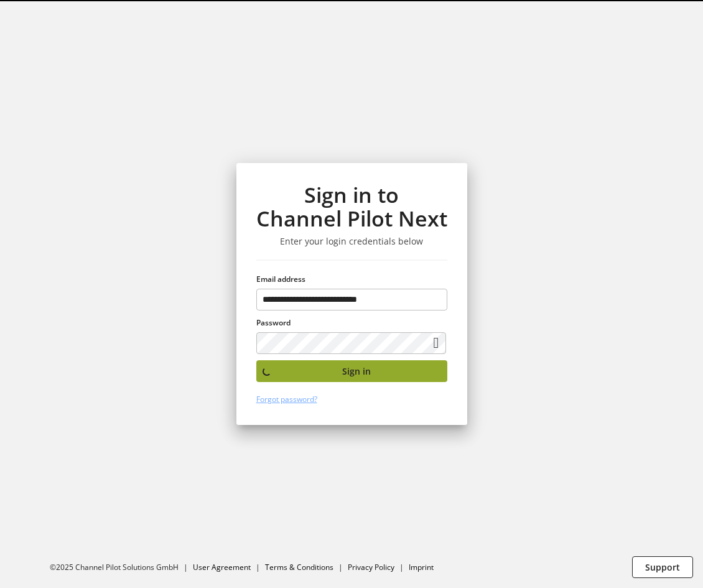  Describe the element at coordinates (273, 322) in the screenshot. I see `span: Password` at that location.